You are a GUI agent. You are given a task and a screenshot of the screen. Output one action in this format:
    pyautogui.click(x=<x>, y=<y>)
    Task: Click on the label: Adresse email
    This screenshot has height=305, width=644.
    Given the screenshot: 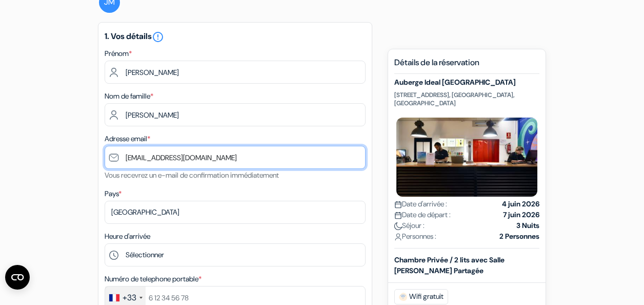 What is the action you would take?
    pyautogui.click(x=127, y=139)
    